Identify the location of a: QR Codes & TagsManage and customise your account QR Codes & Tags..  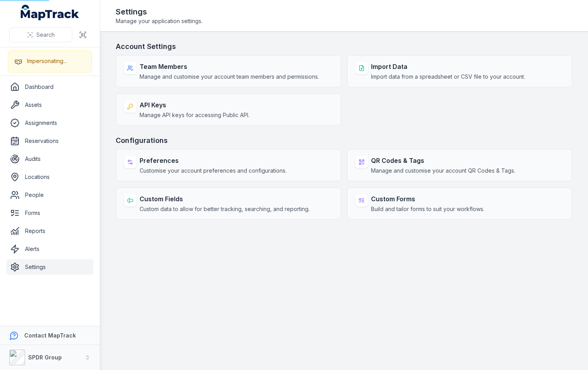
(460, 165).